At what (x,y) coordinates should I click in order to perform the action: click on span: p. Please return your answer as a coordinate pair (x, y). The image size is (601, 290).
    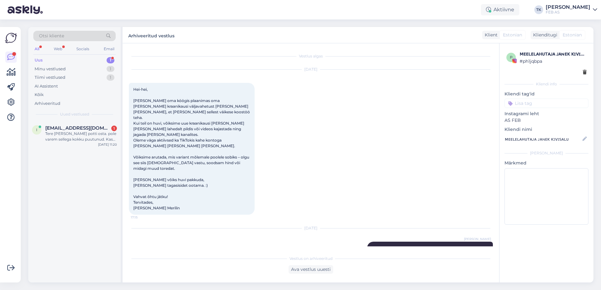
    Looking at the image, I should click on (511, 57).